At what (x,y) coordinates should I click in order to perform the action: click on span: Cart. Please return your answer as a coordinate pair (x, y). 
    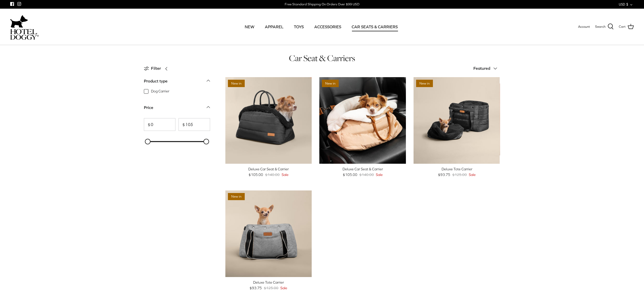
    Looking at the image, I should click on (622, 26).